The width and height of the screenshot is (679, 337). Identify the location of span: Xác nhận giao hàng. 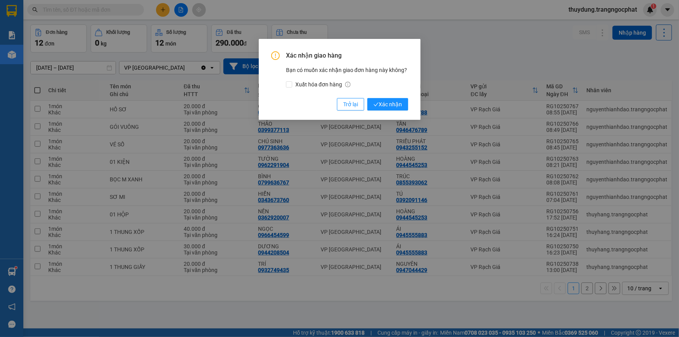
(347, 56).